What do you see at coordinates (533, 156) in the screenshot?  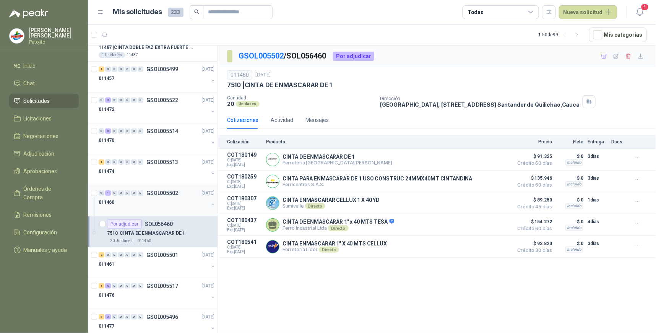 I see `span: $ 91.325` at bounding box center [533, 156].